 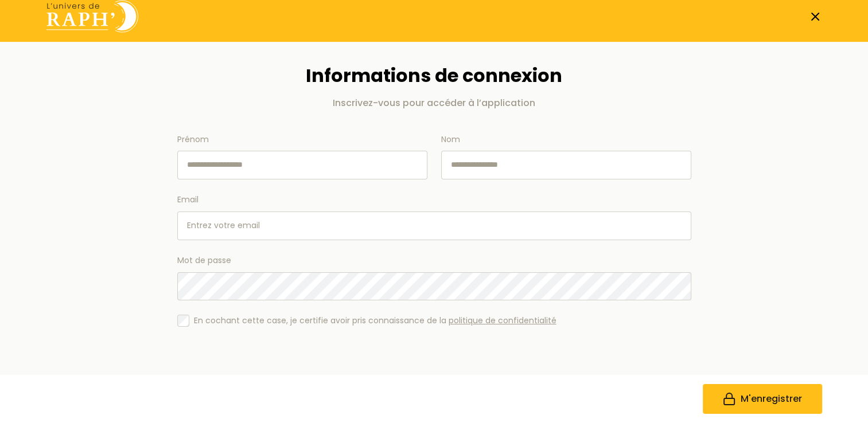 I want to click on label: Mot de passe, so click(x=434, y=277).